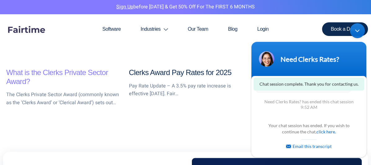  What do you see at coordinates (60, 64) in the screenshot?
I see `div: Chat session complete. Thank you for contacting us.` at bounding box center [60, 64].